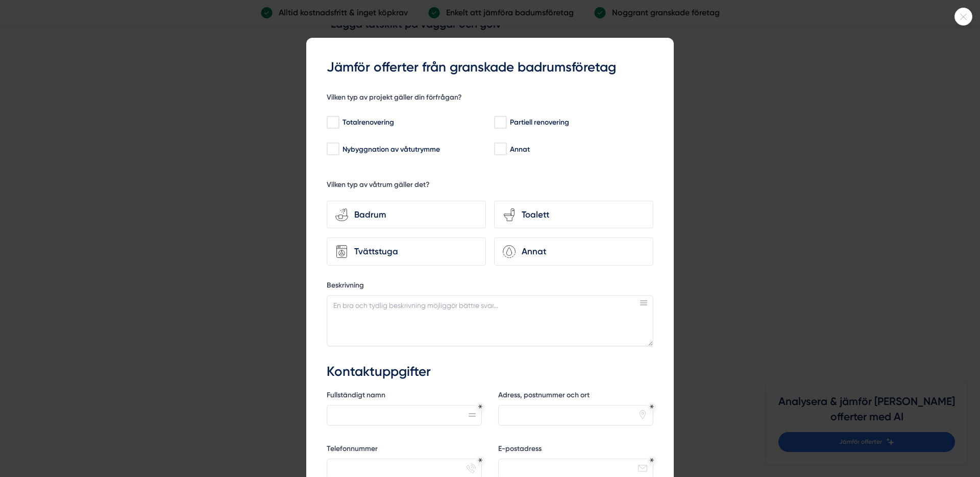  I want to click on label: E-postadress, so click(576, 450).